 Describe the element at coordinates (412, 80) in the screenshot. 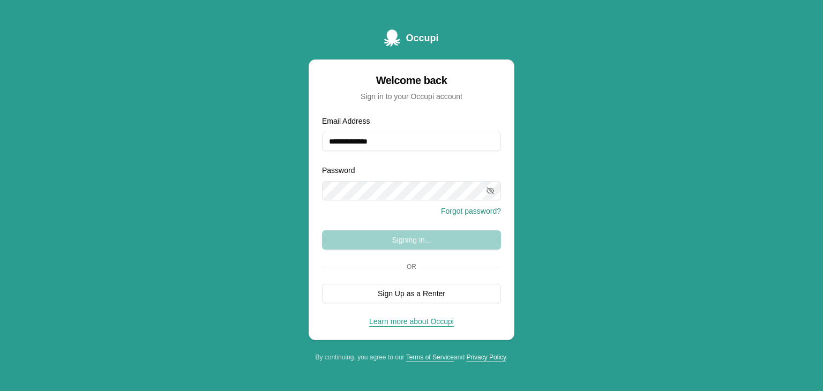

I see `div: Welcome back` at that location.